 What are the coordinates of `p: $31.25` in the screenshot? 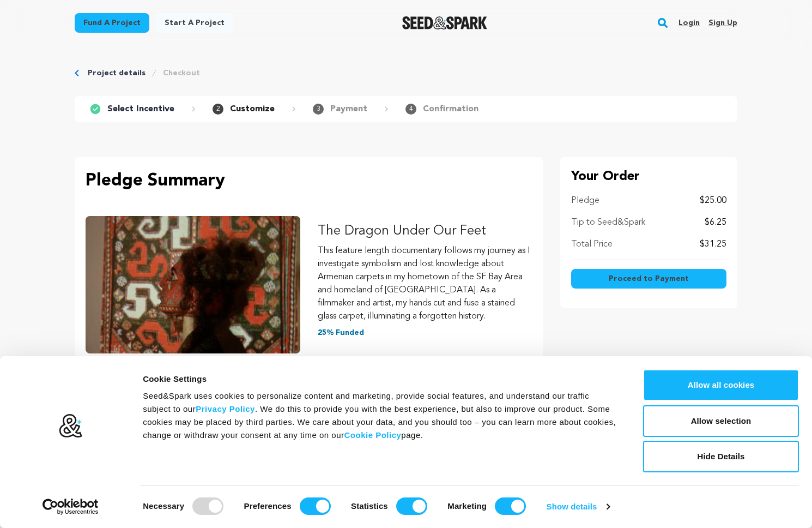 It's located at (713, 244).